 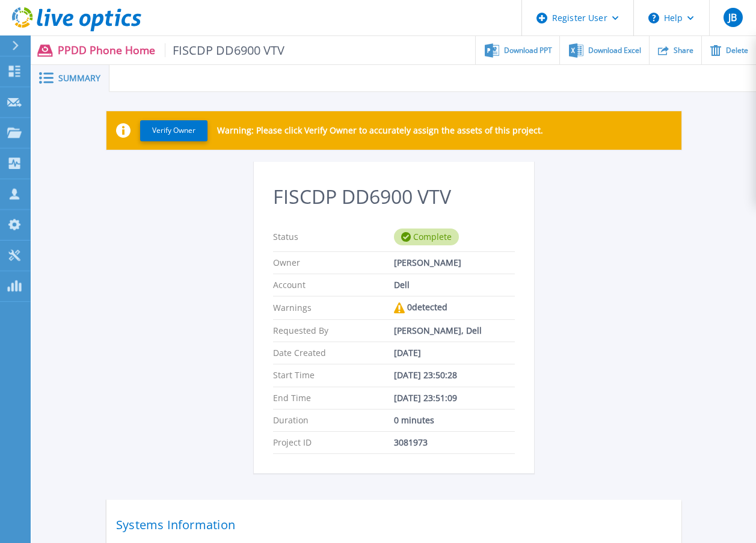 What do you see at coordinates (394, 525) in the screenshot?
I see `h2: Systems Information` at bounding box center [394, 525].